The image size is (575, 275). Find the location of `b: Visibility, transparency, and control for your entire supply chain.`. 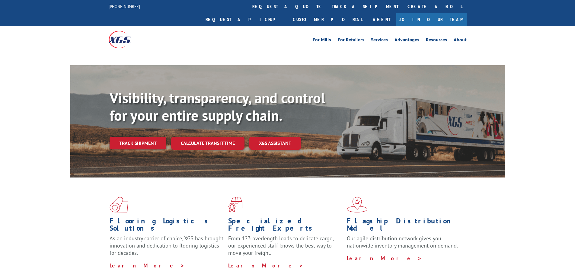

b: Visibility, transparency, and control for your entire supply chain. is located at coordinates (217, 107).